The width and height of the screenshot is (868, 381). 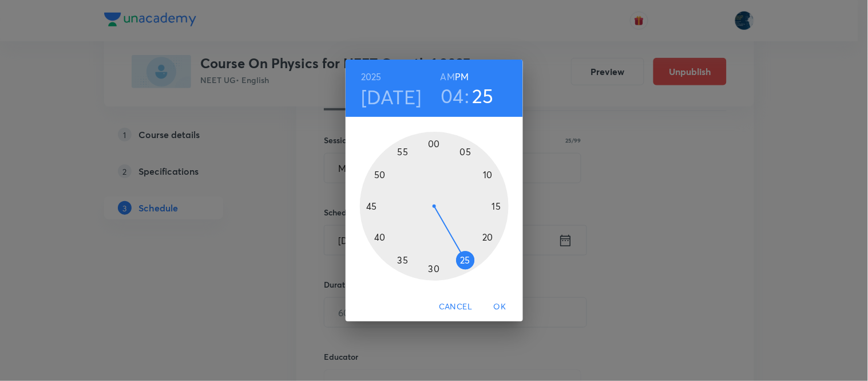 What do you see at coordinates (462, 77) in the screenshot?
I see `h6: PM` at bounding box center [462, 77].